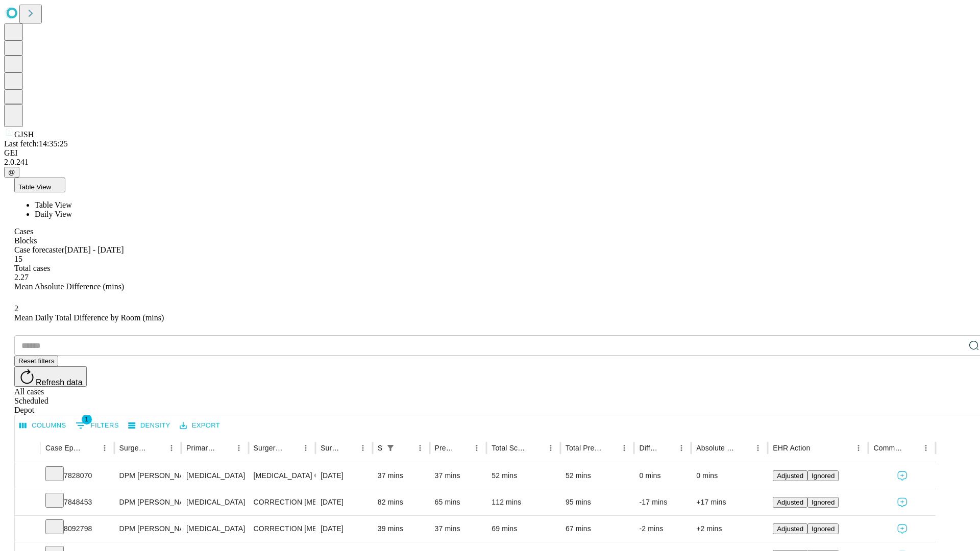  What do you see at coordinates (77, 529) in the screenshot?
I see `div: 8092798` at bounding box center [77, 529].